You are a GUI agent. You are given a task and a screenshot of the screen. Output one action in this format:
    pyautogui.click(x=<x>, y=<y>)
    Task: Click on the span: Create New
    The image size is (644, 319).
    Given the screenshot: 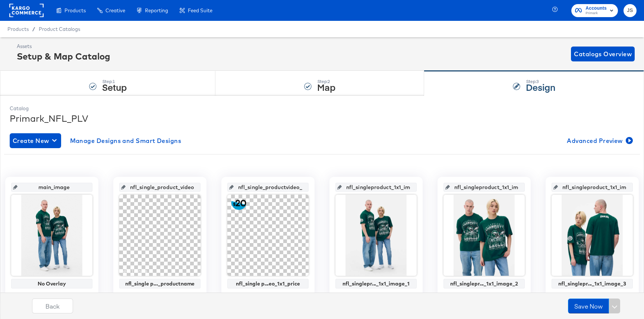 What is the action you would take?
    pyautogui.click(x=35, y=141)
    